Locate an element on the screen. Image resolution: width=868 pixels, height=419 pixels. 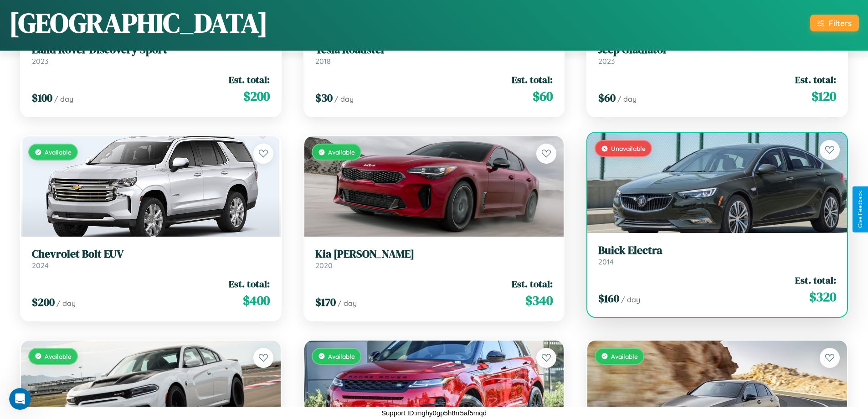
a: Land Rover Discovery Sport2023 is located at coordinates (151, 54).